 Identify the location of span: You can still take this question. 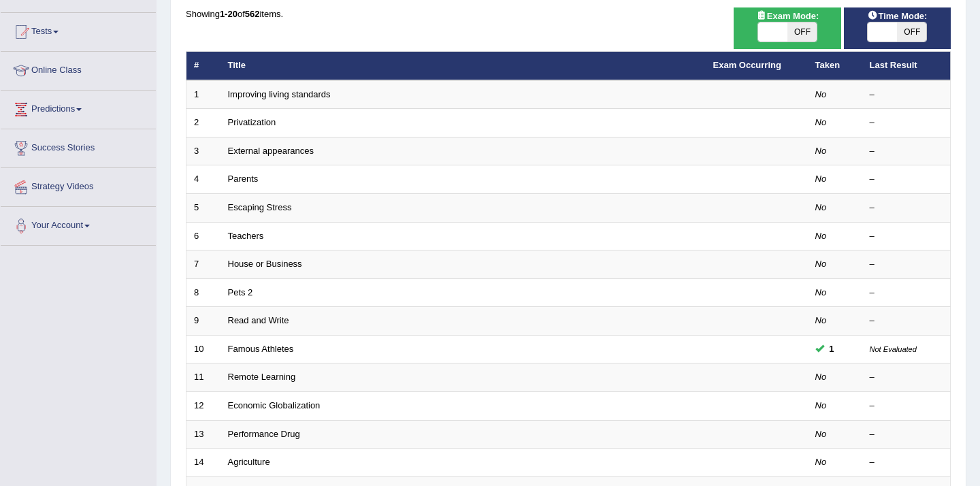
(831, 348).